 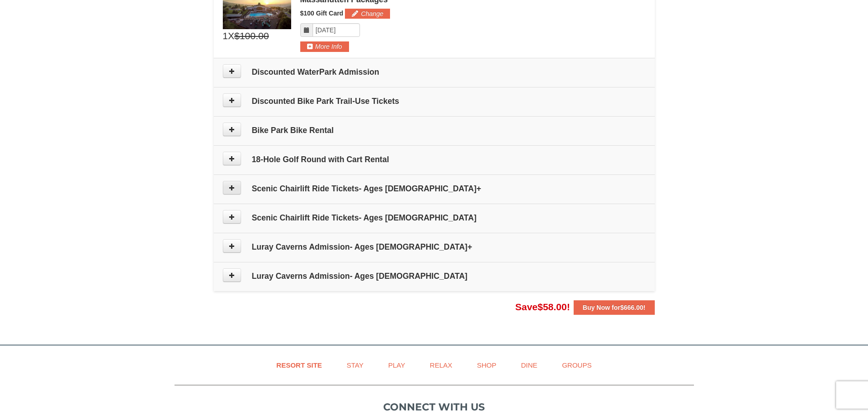 What do you see at coordinates (441, 365) in the screenshot?
I see `a: Relax` at bounding box center [441, 365].